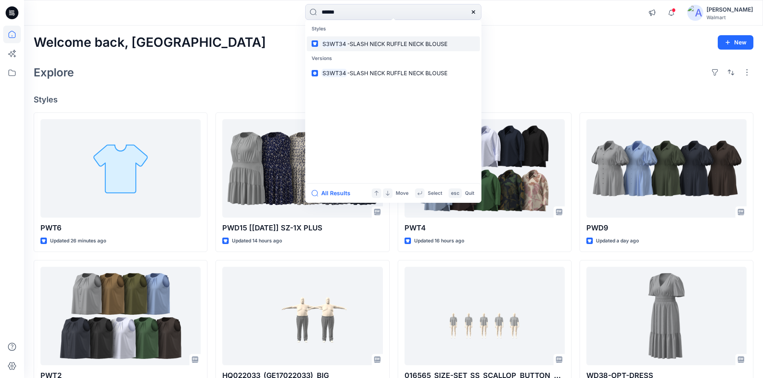 This screenshot has height=378, width=763. I want to click on p: Quit, so click(469, 193).